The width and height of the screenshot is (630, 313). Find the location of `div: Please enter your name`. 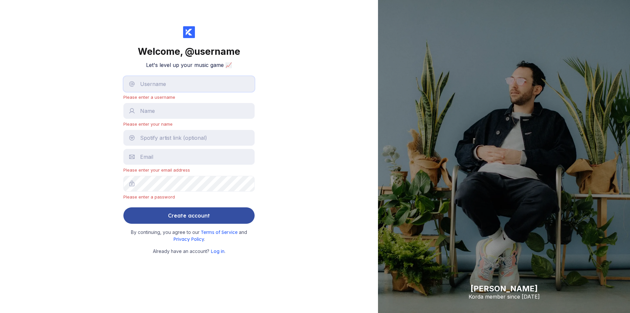

div: Please enter your name is located at coordinates (189, 124).